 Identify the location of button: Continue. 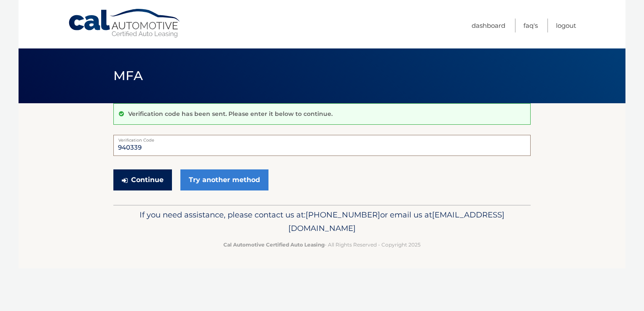
(142, 180).